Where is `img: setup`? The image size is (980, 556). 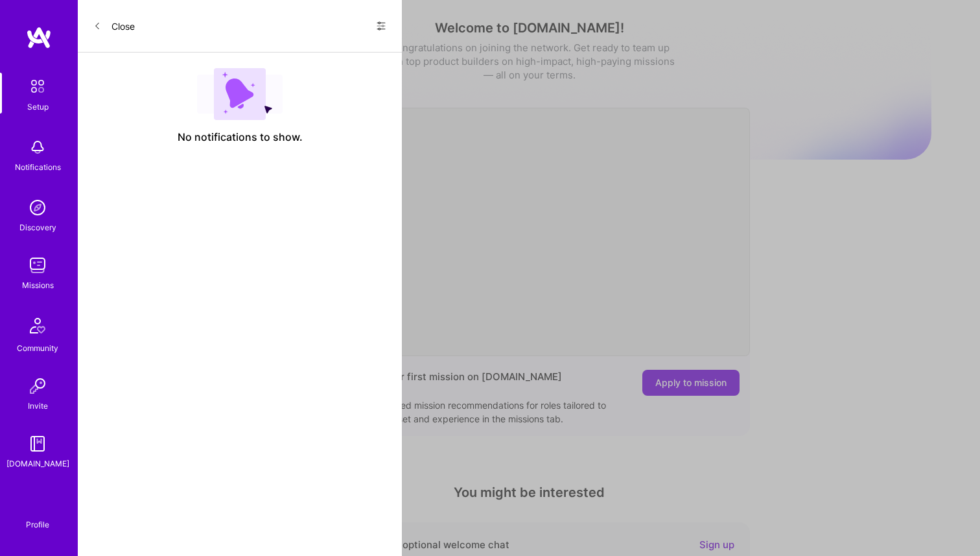
img: setup is located at coordinates (38, 87).